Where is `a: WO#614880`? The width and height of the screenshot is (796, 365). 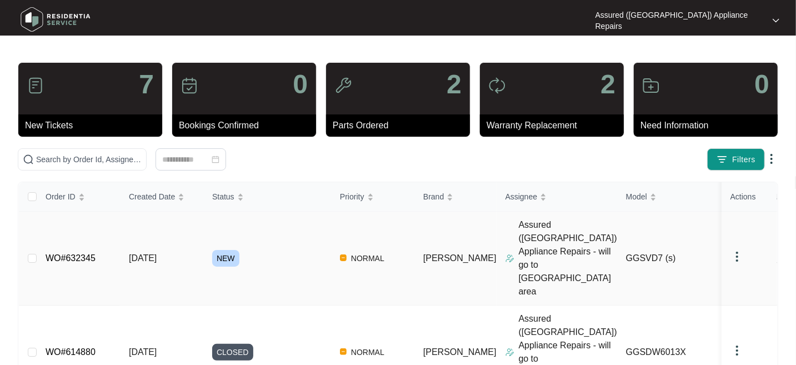 a: WO#614880 is located at coordinates (71, 352).